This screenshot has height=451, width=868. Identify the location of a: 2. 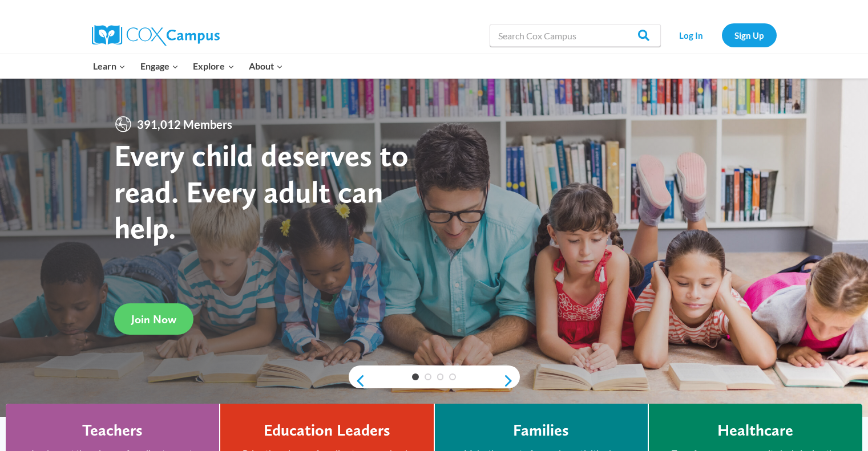
(428, 377).